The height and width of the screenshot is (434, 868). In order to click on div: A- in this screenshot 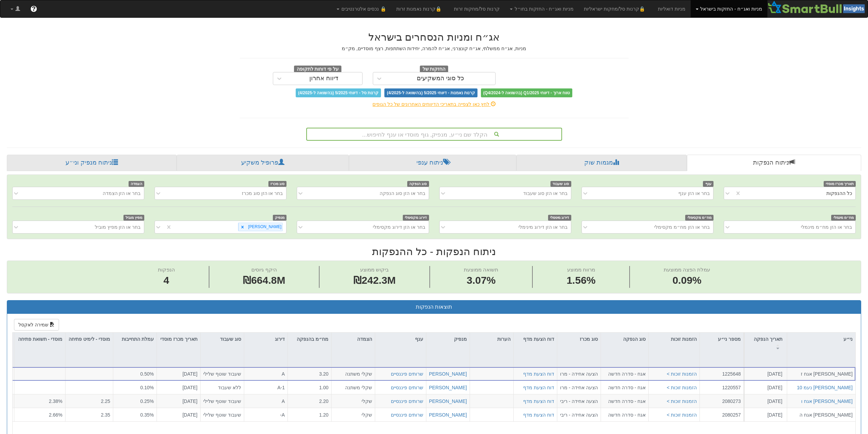, I will do `click(265, 415)`.